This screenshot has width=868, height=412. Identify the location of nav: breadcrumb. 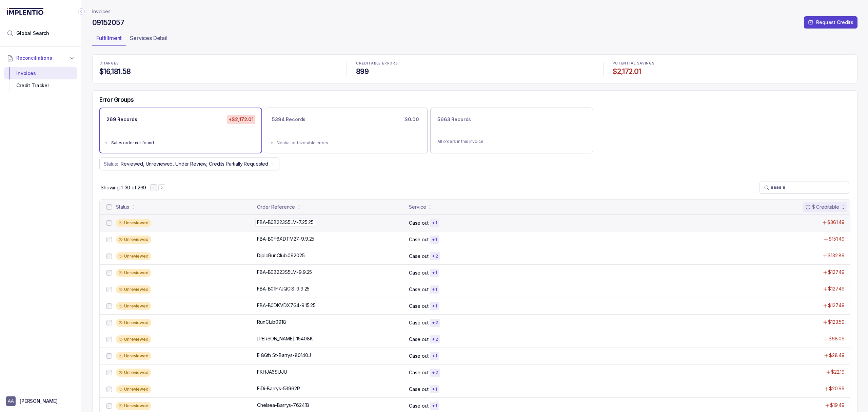
(101, 11).